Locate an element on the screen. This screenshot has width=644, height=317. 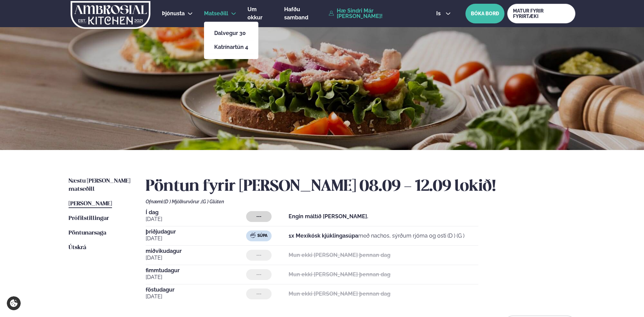
span: Um okkur is located at coordinates (255, 14).